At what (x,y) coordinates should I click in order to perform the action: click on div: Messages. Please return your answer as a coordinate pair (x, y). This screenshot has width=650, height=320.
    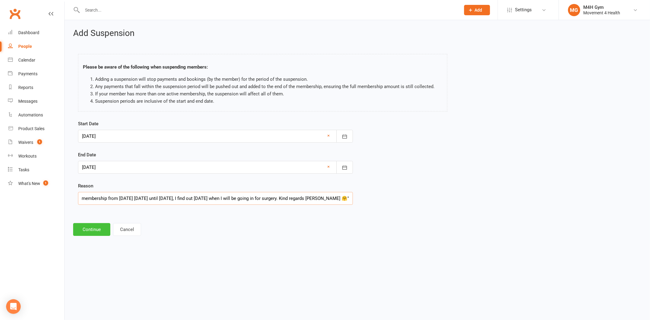
    Looking at the image, I should click on (28, 101).